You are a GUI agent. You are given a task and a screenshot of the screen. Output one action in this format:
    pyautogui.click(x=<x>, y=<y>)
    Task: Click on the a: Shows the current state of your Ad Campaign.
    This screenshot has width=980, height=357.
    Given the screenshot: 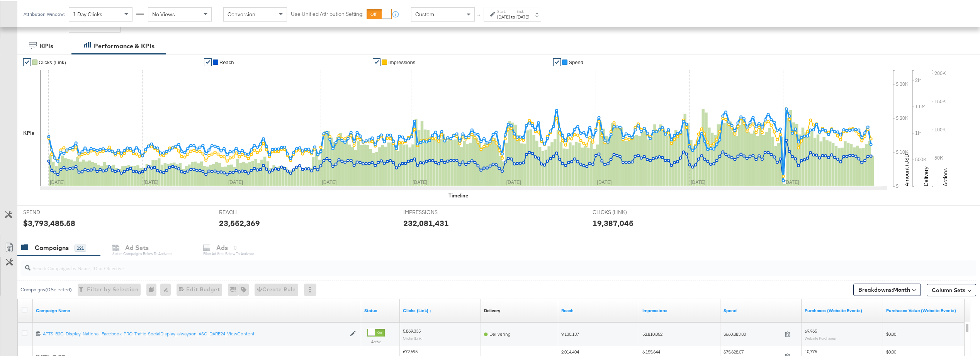 What is the action you would take?
    pyautogui.click(x=381, y=309)
    